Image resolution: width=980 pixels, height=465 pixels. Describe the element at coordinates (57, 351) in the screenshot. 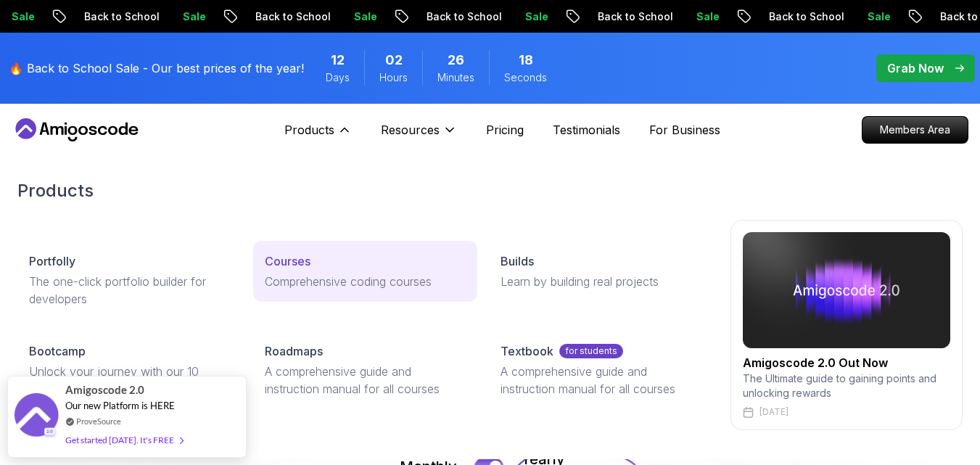

I see `p: Bootcamp` at that location.